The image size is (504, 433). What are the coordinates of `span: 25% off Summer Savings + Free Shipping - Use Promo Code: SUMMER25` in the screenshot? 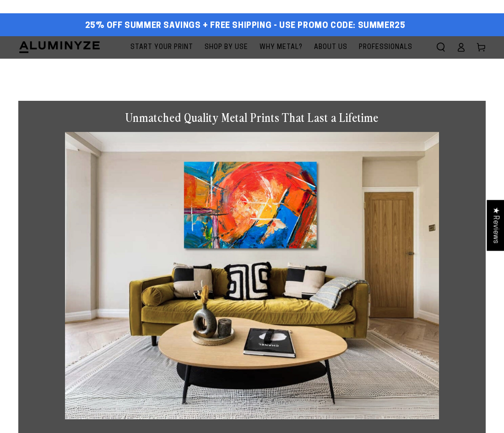 It's located at (246, 26).